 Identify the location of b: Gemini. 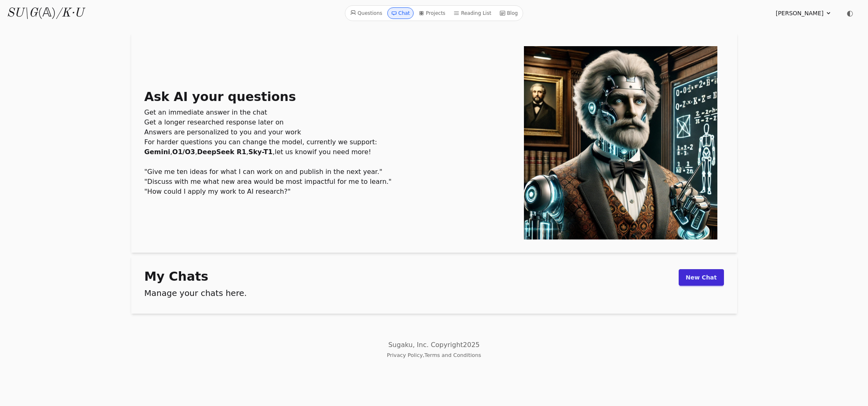
(157, 152).